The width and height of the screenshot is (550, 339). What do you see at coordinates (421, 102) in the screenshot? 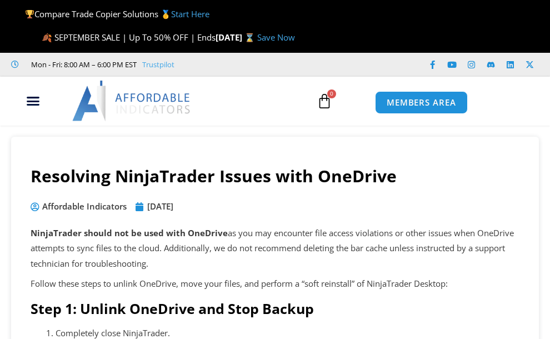
I see `a: MEMBERS AREA` at bounding box center [421, 102].